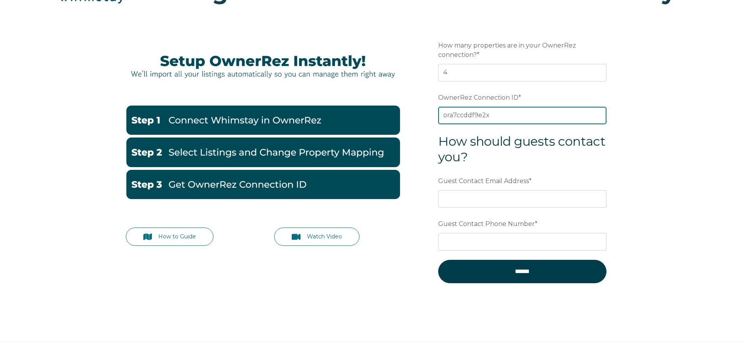  I want to click on span: Guest Contact Email Address, so click(484, 181).